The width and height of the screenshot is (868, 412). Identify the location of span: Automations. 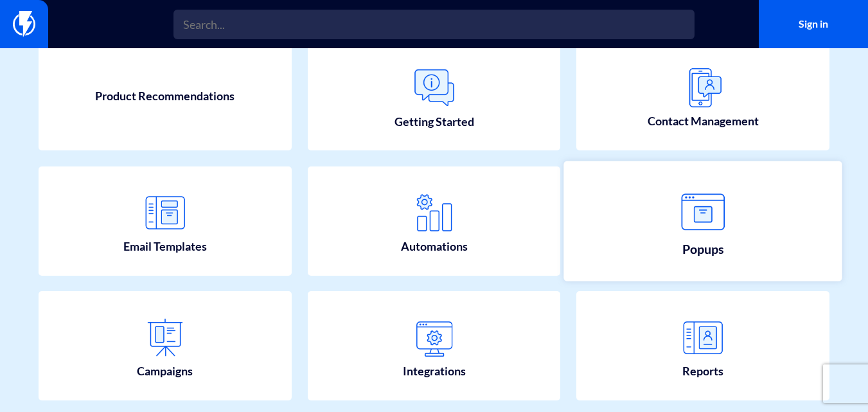
(434, 247).